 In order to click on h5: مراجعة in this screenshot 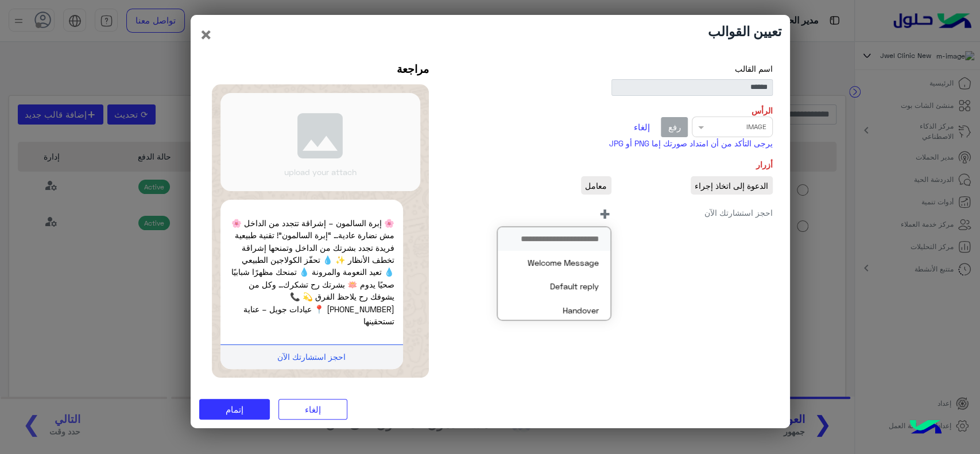, I will do `click(320, 69)`.